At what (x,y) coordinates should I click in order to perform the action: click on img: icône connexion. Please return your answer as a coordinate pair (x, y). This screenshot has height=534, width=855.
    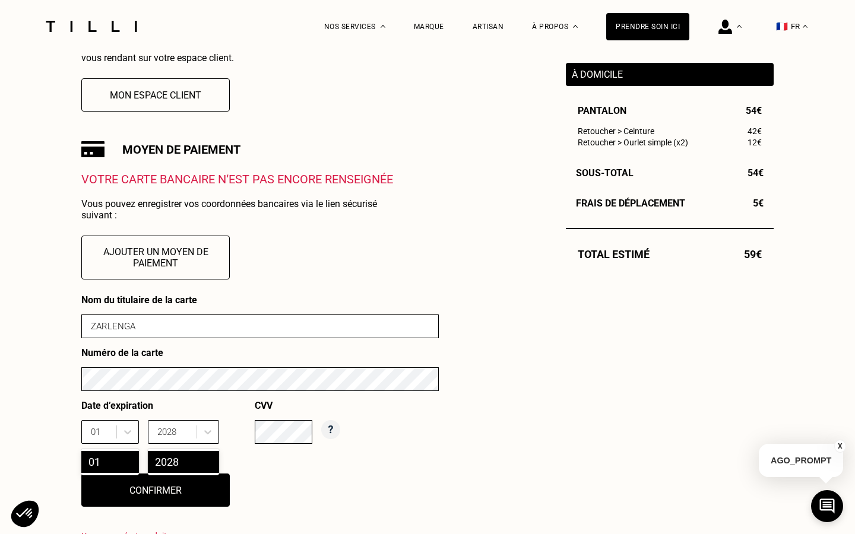
    Looking at the image, I should click on (725, 27).